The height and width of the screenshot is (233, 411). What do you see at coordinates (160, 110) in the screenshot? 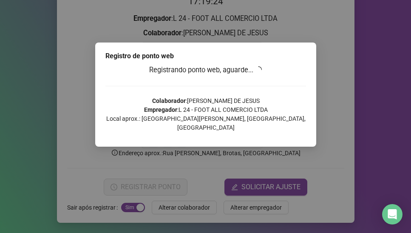
I see `strong: Empregador` at bounding box center [160, 110].